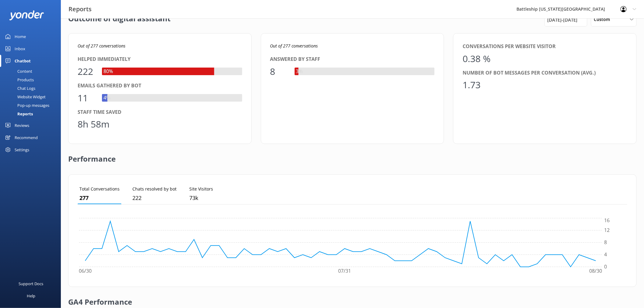 This screenshot has width=644, height=308. What do you see at coordinates (606, 243) in the screenshot?
I see `tspan: 8` at bounding box center [606, 243].